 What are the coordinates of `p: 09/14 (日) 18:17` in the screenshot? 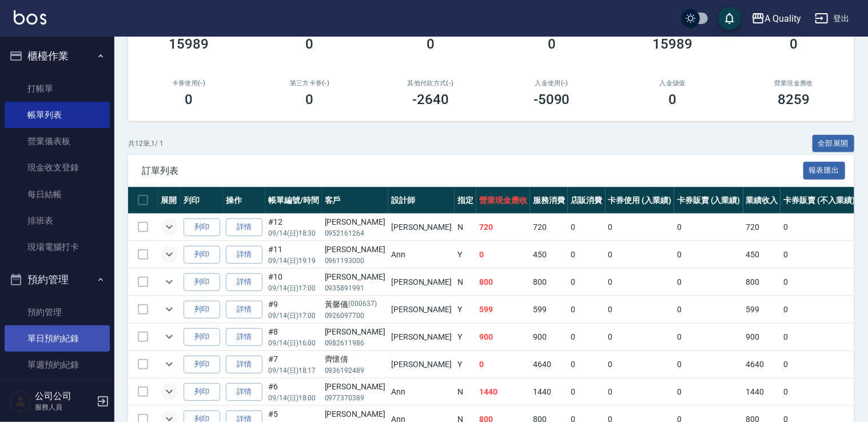 It's located at (293, 371).